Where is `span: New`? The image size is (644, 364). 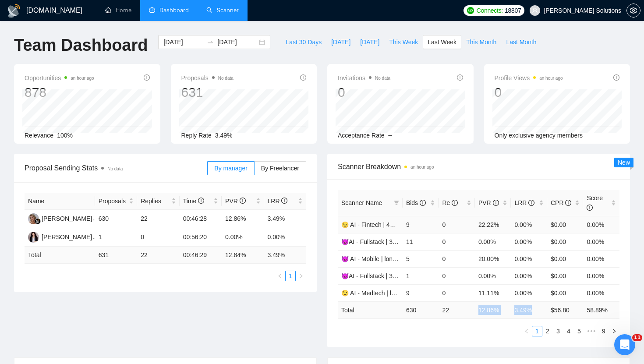
span: New is located at coordinates (624, 163).